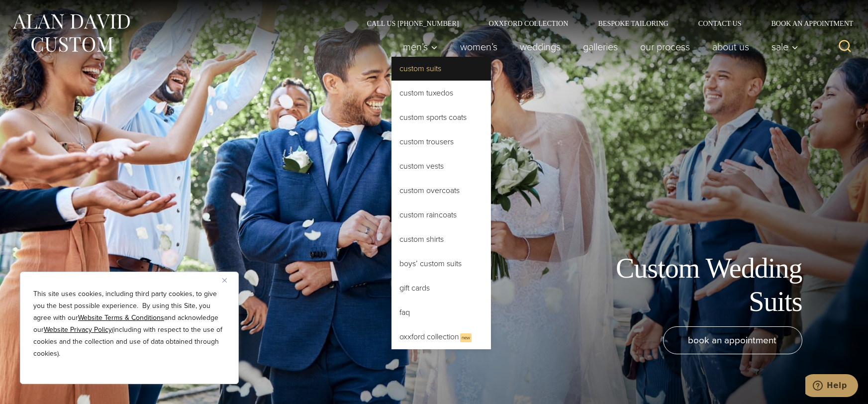 This screenshot has height=404, width=868. What do you see at coordinates (78, 329) in the screenshot?
I see `u: Website Privacy Policy` at bounding box center [78, 329].